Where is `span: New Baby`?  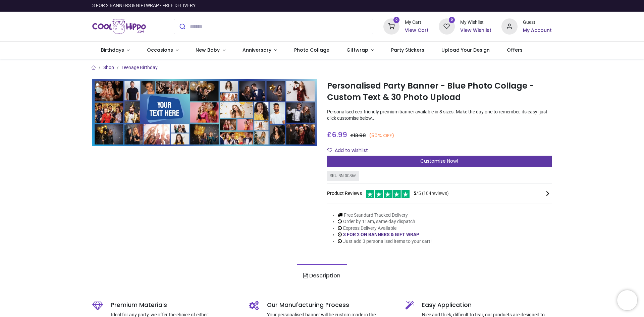
span: New Baby is located at coordinates (207, 50).